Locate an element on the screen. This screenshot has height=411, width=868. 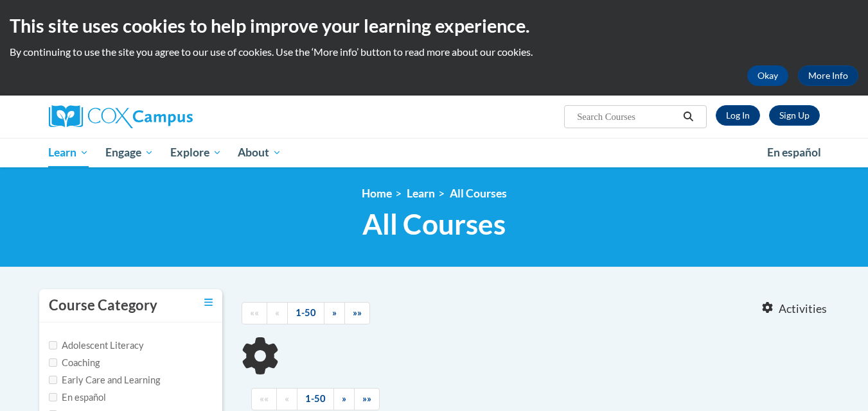
input: Search Courses is located at coordinates (627, 117).